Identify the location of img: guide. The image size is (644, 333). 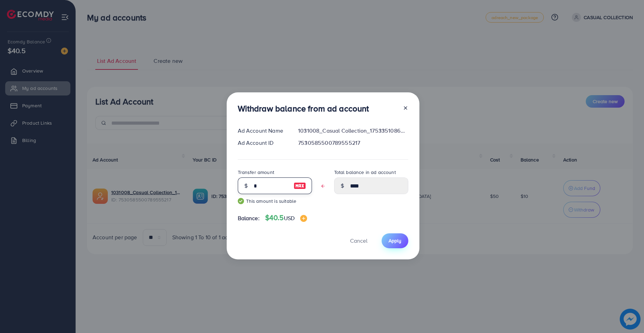
(241, 201).